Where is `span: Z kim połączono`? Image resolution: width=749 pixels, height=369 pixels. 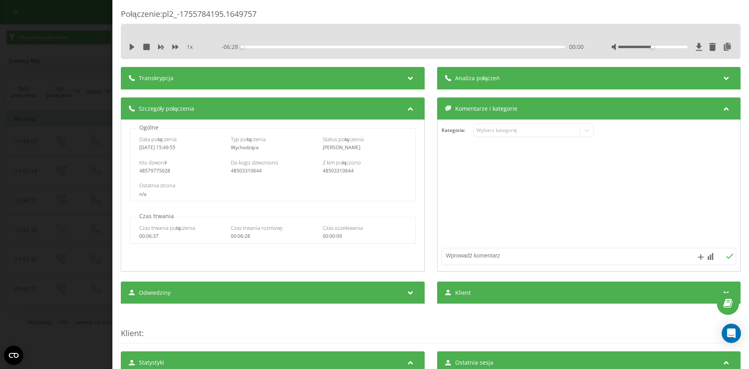 span: Z kim połączono is located at coordinates (342, 163).